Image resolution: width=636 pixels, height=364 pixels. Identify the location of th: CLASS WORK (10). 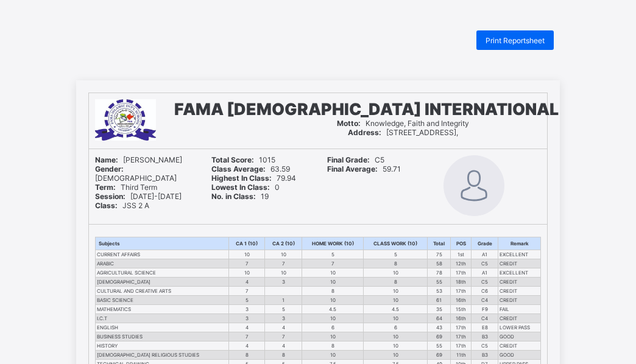
(395, 243).